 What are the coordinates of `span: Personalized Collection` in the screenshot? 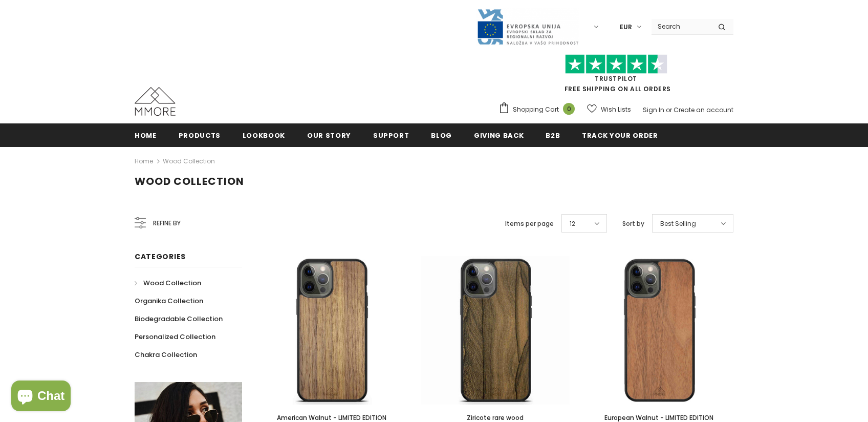 It's located at (175, 336).